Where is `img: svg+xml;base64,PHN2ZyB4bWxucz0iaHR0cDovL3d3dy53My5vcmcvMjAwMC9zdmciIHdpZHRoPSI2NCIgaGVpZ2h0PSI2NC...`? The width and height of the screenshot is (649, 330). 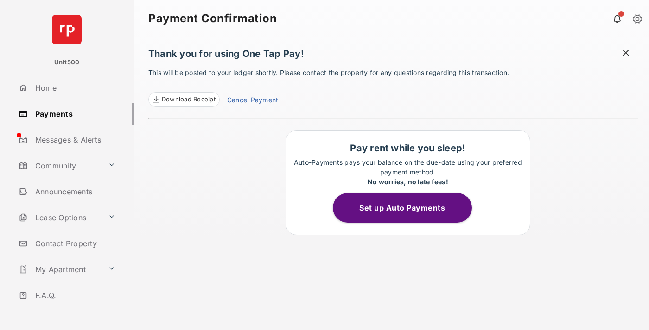
img: svg+xml;base64,PHN2ZyB4bWxucz0iaHR0cDovL3d3dy53My5vcmcvMjAwMC9zdmciIHdpZHRoPSI2NCIgaGVpZ2h0PSI2NC... is located at coordinates (67, 30).